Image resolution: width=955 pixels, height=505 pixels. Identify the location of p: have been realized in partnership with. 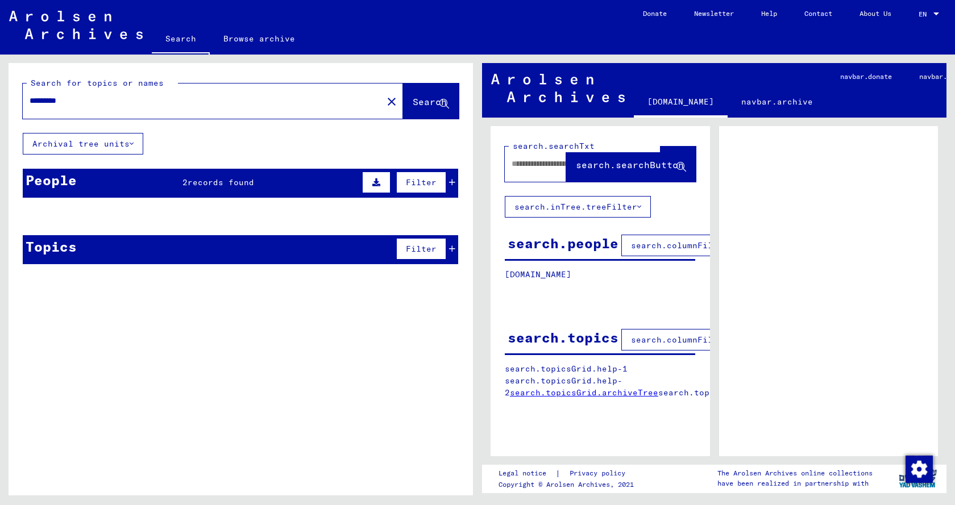
(795, 484).